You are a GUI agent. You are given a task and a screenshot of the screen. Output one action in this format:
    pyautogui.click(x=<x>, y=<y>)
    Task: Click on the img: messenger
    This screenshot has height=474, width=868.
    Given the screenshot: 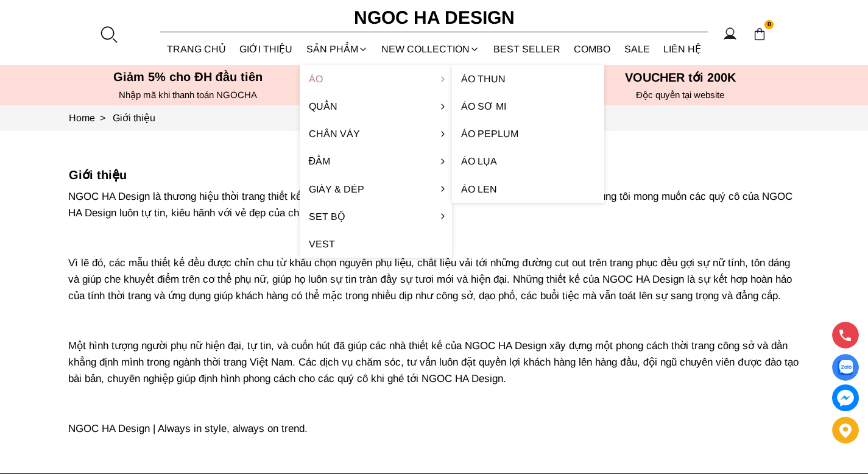 What is the action you would take?
    pyautogui.click(x=846, y=397)
    